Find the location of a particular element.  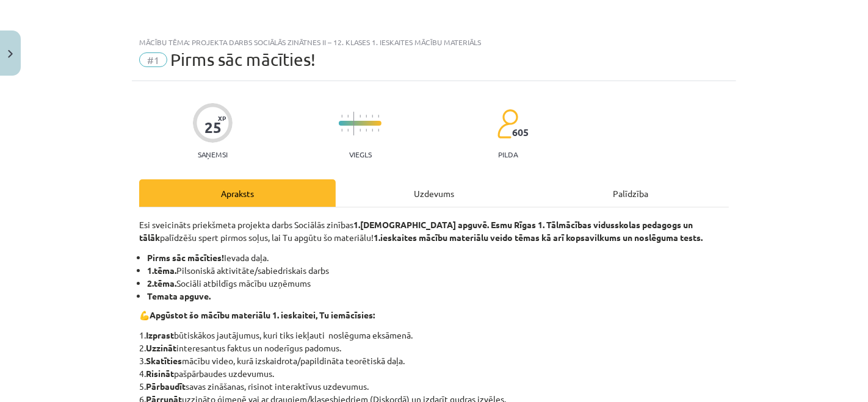

b: 1.tēma. is located at coordinates (162, 270).